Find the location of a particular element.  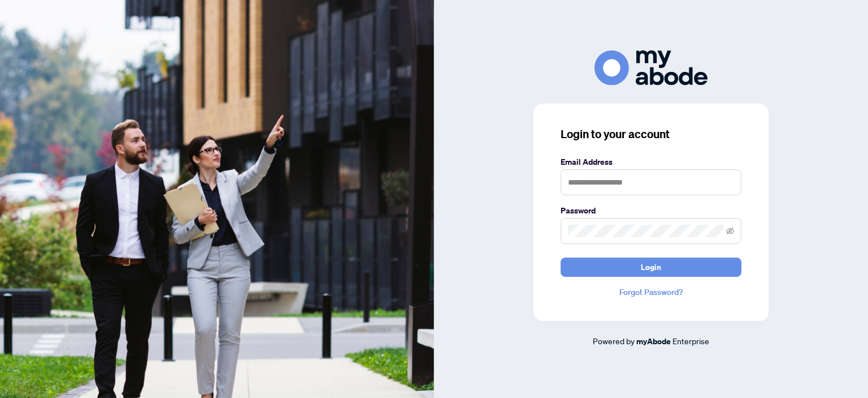

span: Enterprise is located at coordinates (690, 341).